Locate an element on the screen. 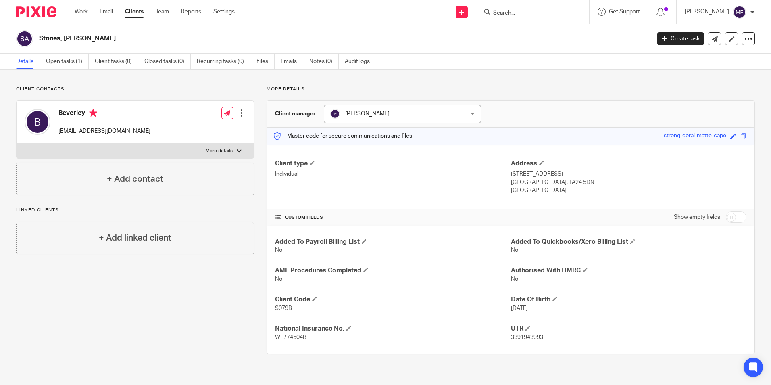 The width and height of the screenshot is (771, 385). span: S079B is located at coordinates (283, 308).